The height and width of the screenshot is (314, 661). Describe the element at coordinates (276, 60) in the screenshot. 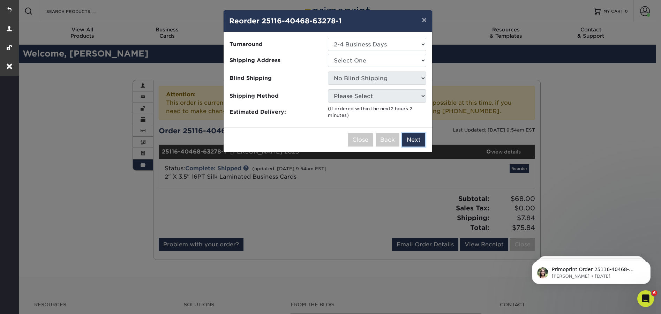

I see `span: Shipping Address` at that location.